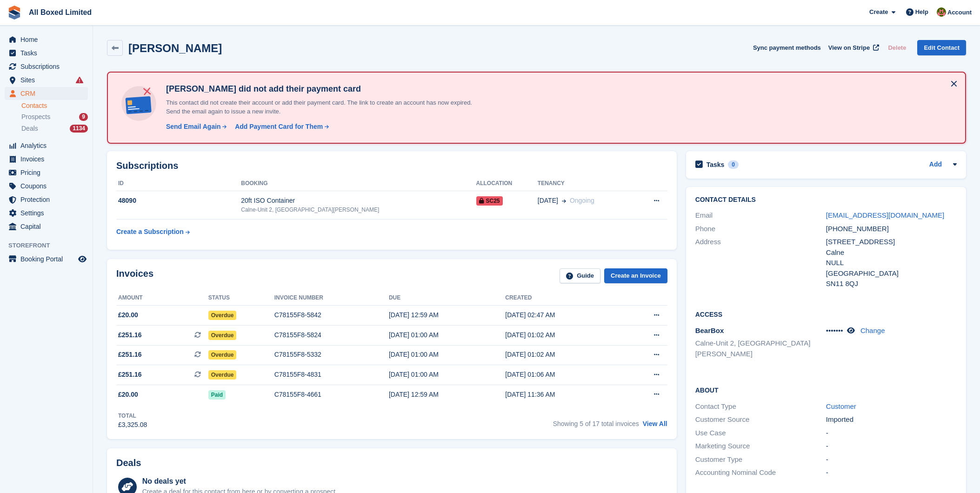 This screenshot has width=980, height=493. Describe the element at coordinates (852, 47) in the screenshot. I see `a: View on Stripe` at that location.